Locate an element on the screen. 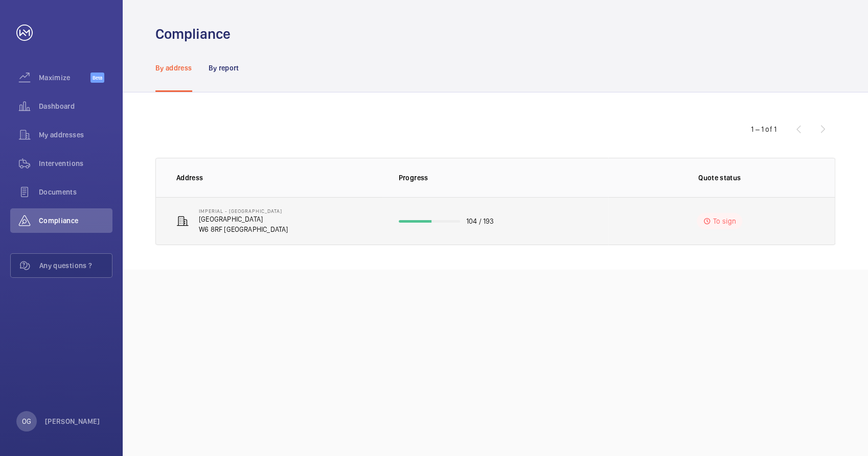  span: Maximize is located at coordinates (64, 78).